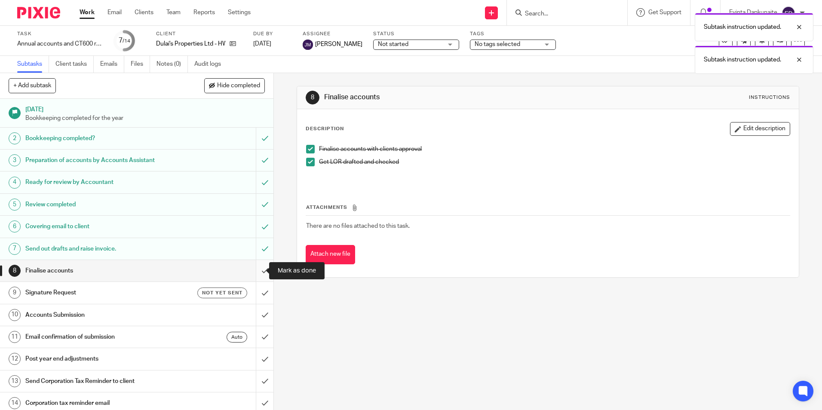  Describe the element at coordinates (554, 162) in the screenshot. I see `p: Get LOR drafted and checked` at that location.